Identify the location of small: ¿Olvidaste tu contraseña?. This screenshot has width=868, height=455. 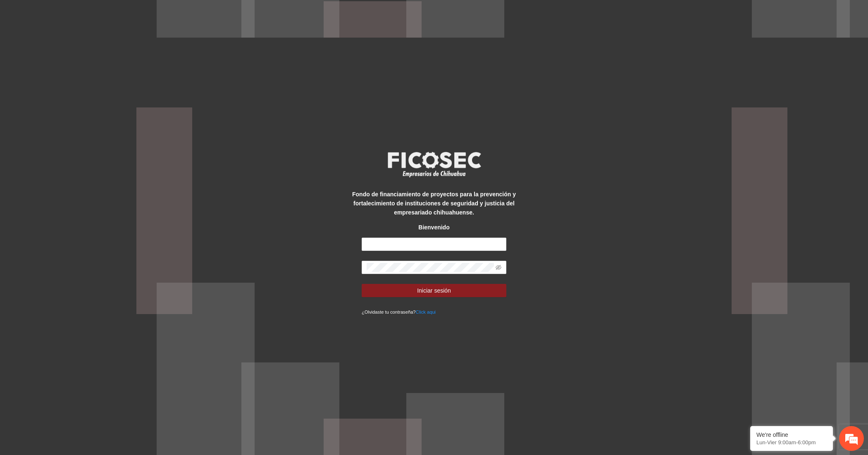
(398, 311).